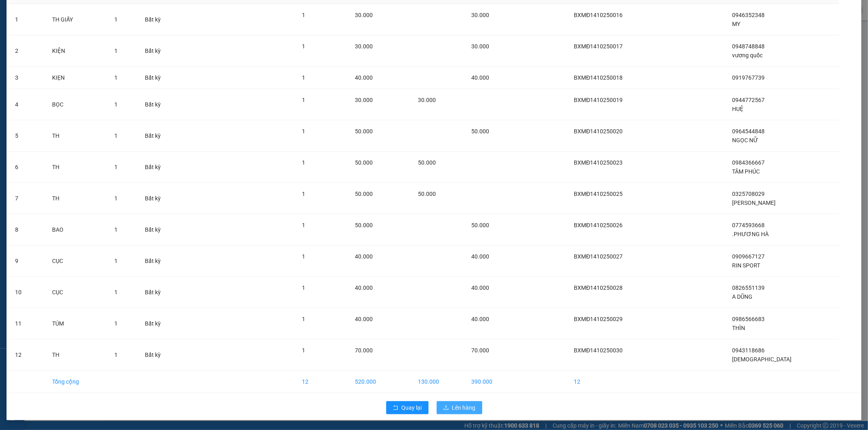 Image resolution: width=868 pixels, height=430 pixels. I want to click on span: vương quốc, so click(747, 55).